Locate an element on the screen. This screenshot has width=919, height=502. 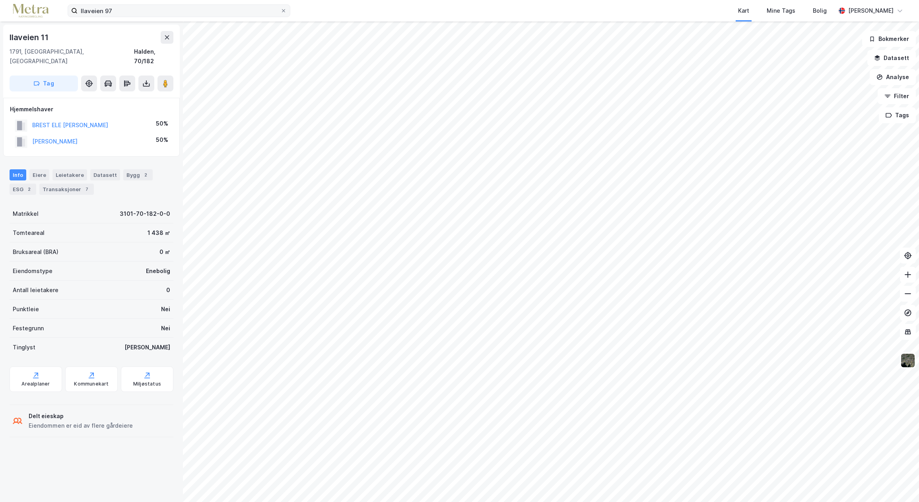
div: 0 ㎡ is located at coordinates (165, 252).